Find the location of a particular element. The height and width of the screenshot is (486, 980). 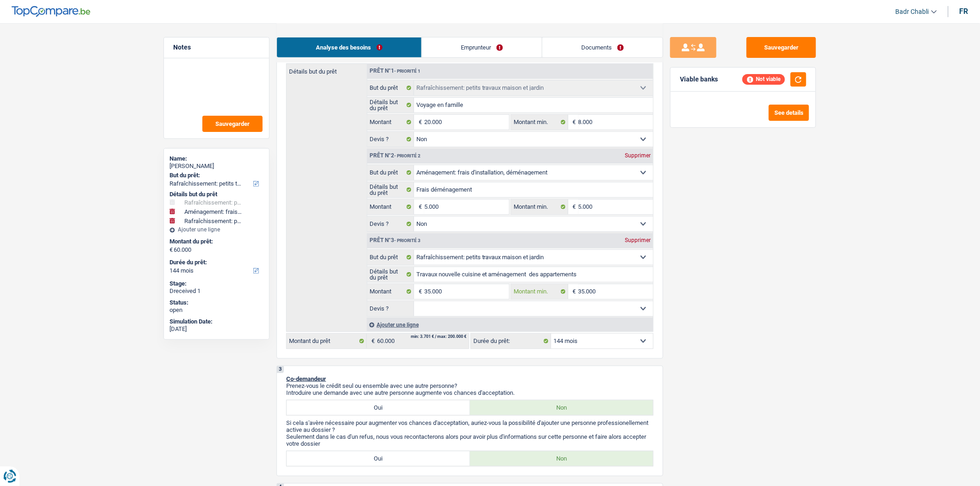

div: Status: is located at coordinates (216, 303).